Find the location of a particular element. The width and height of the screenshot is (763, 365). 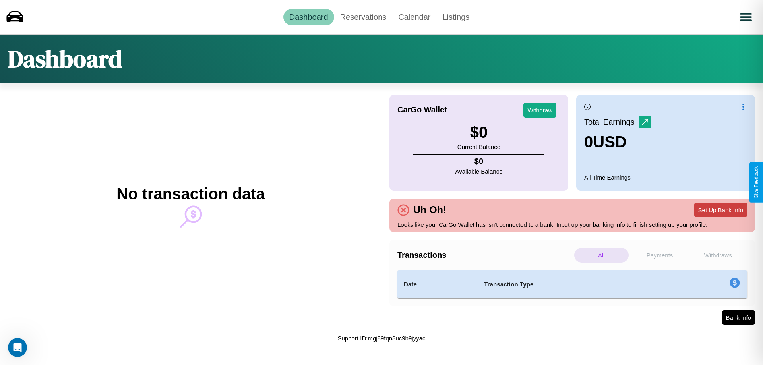

h3: $ 0 is located at coordinates (479, 132).